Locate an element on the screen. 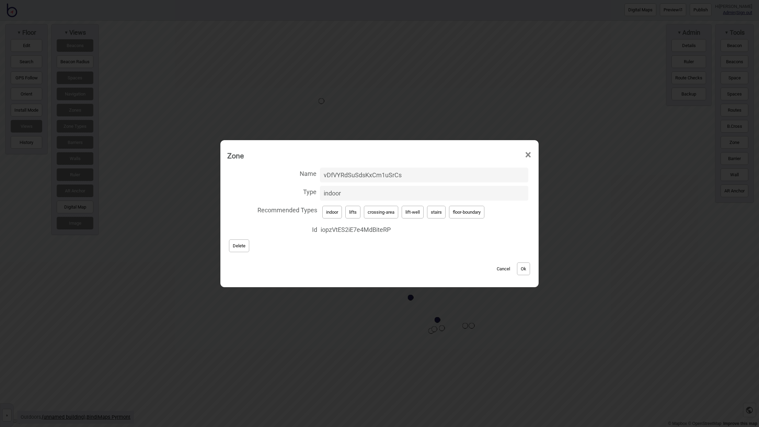 Image resolution: width=759 pixels, height=427 pixels. button: Ok is located at coordinates (524, 268).